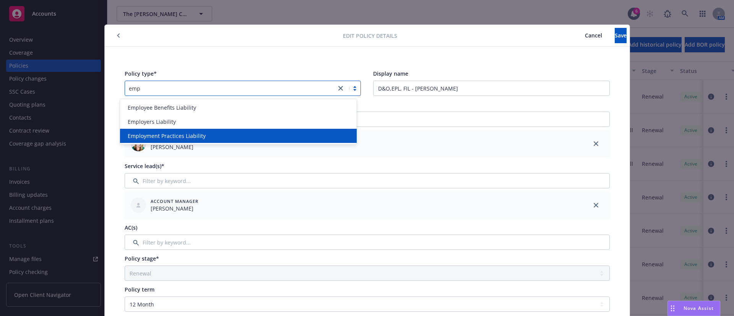 The image size is (734, 316). I want to click on span: Employee Benefits Liability, so click(162, 107).